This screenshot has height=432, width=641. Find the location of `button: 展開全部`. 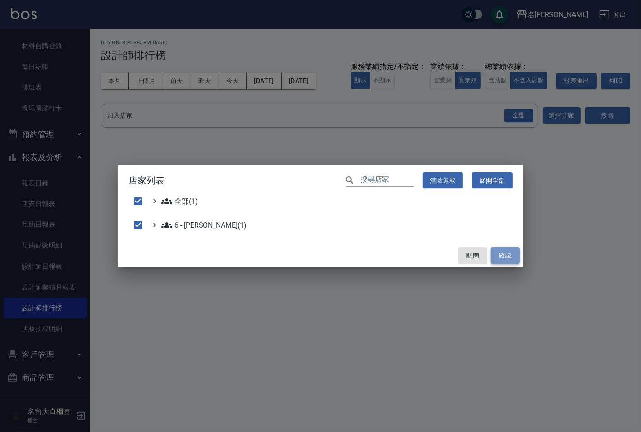

button: 展開全部 is located at coordinates (492, 180).